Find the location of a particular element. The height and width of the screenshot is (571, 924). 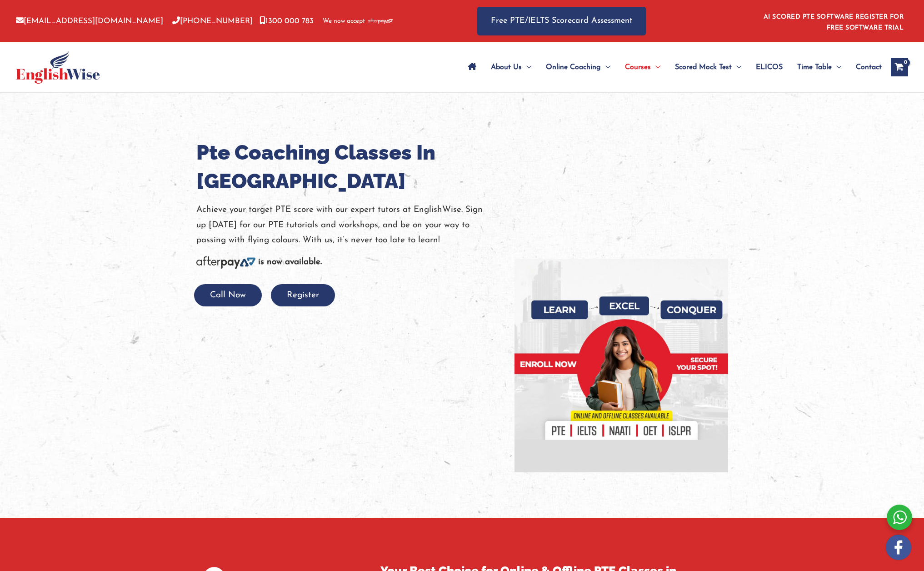

a: Scored Mock TestMenu Toggle is located at coordinates (709, 67).